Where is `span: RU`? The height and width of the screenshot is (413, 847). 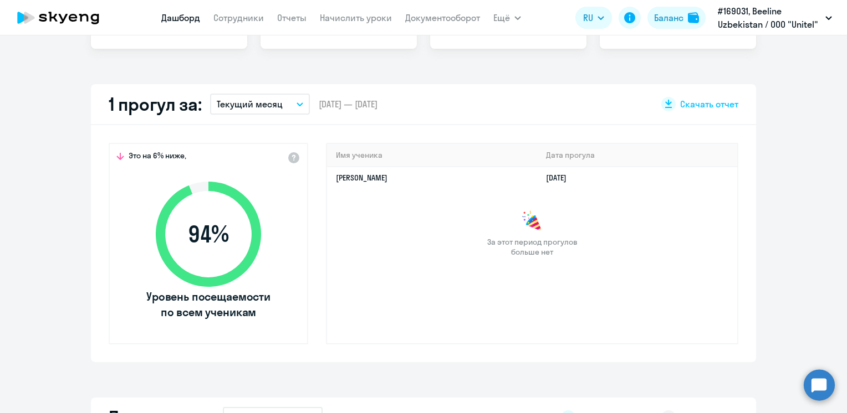 span: RU is located at coordinates (588, 18).